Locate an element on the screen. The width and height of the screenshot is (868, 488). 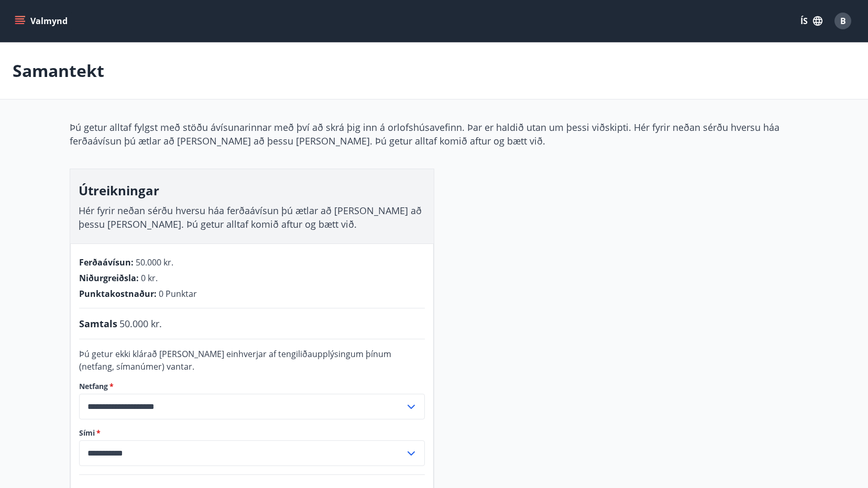
p: Þú getur alltaf fylgst með stöðu ávísunarinnar með því að skrá þig inn á orlofshúsavefinn. Þar er... is located at coordinates (435, 134).